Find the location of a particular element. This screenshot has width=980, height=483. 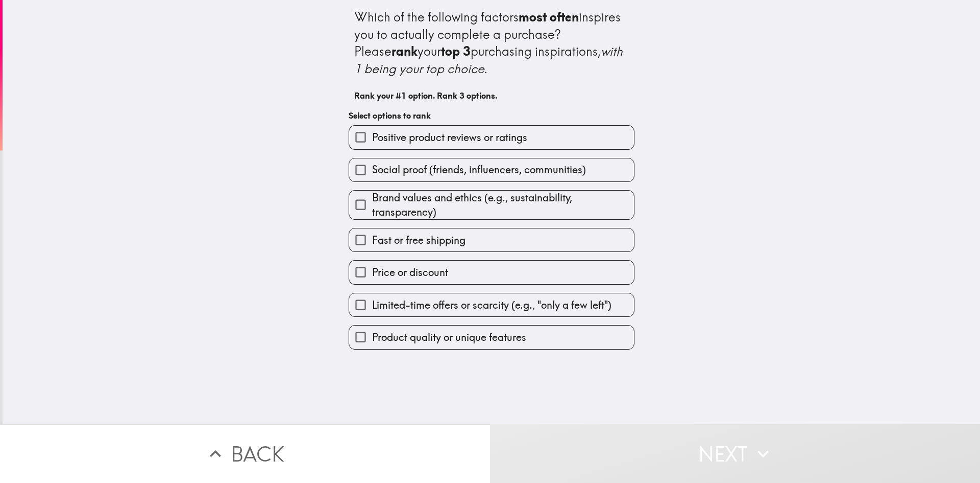

span: Fast or free shipping is located at coordinates (418, 240).